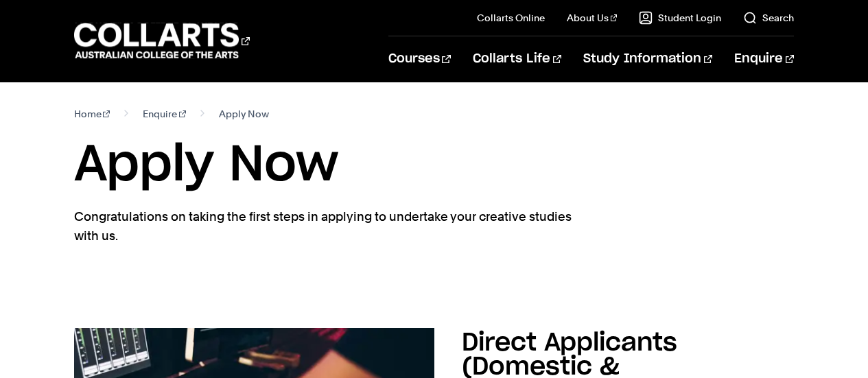 This screenshot has width=868, height=378. I want to click on div: Go to homepage, so click(162, 41).